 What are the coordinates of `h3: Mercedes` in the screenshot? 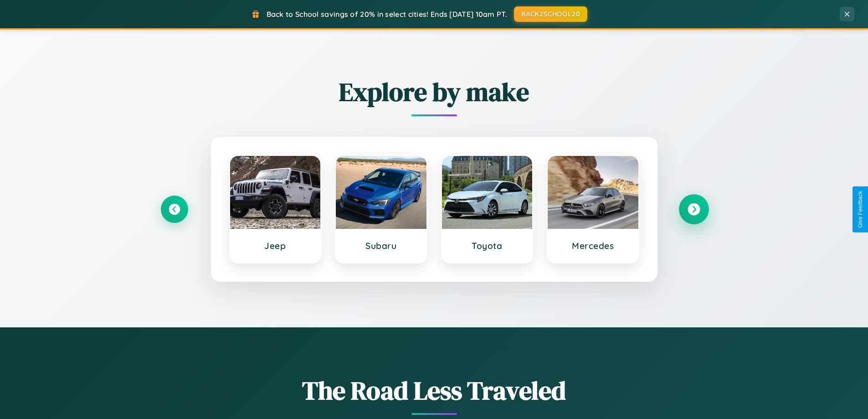 It's located at (593, 246).